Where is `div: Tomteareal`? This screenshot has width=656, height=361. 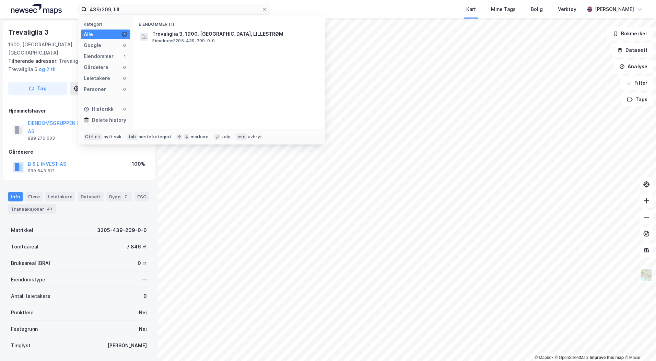
div: Tomteareal is located at coordinates (25, 247).